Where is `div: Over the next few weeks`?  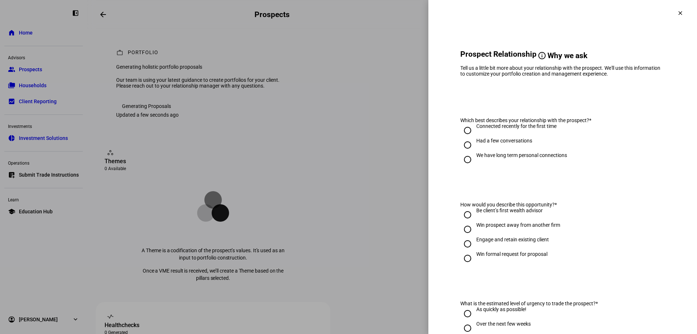 div: Over the next few weeks is located at coordinates (503, 323).